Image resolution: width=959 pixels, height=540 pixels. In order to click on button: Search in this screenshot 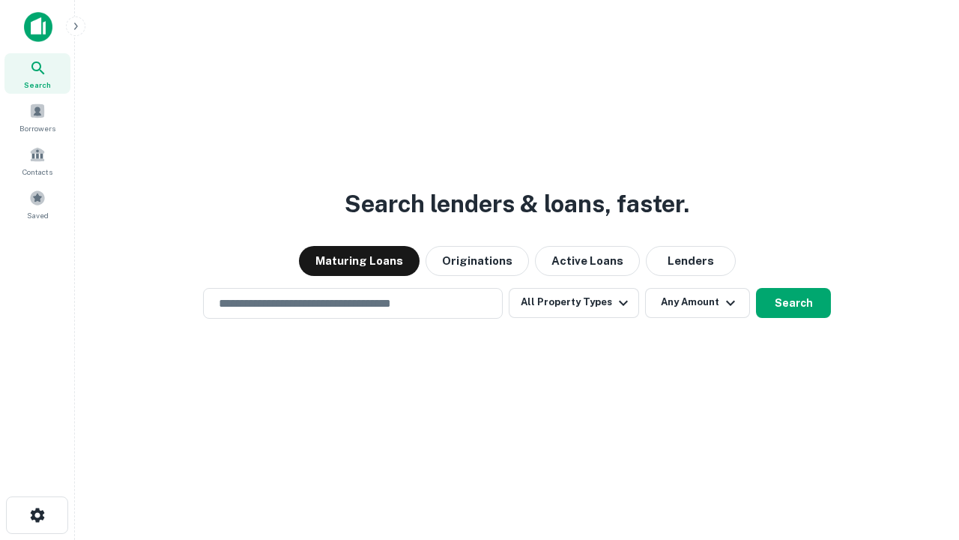, I will do `click(794, 303)`.